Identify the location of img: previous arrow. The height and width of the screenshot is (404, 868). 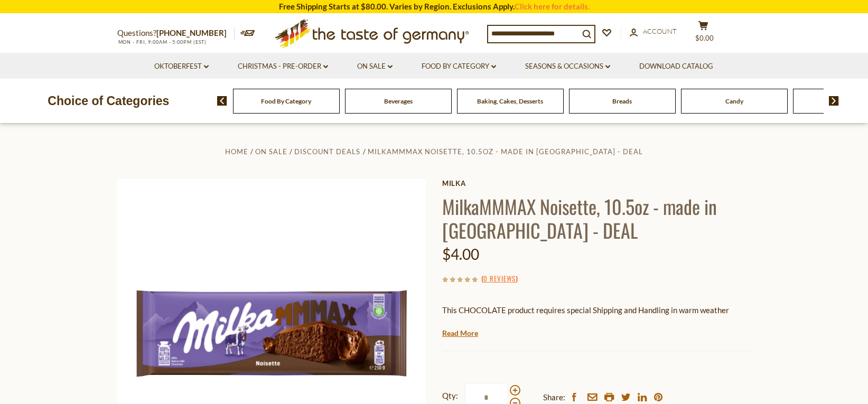
(222, 101).